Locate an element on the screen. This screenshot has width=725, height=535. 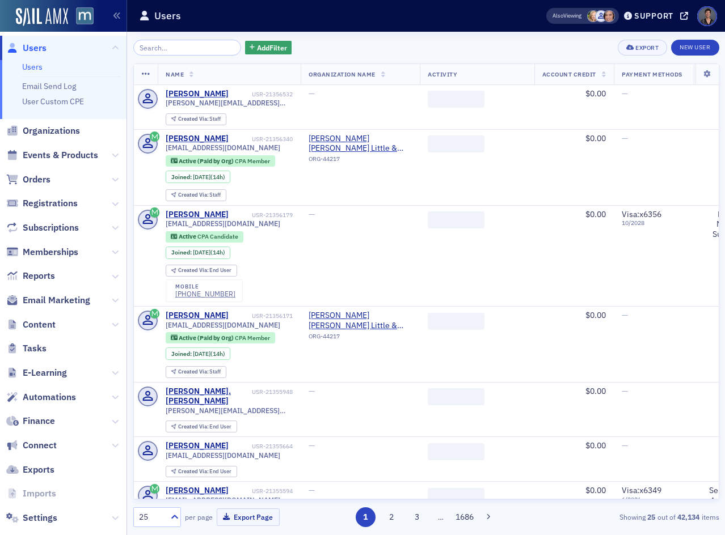
a: SailAMX is located at coordinates (42, 17).